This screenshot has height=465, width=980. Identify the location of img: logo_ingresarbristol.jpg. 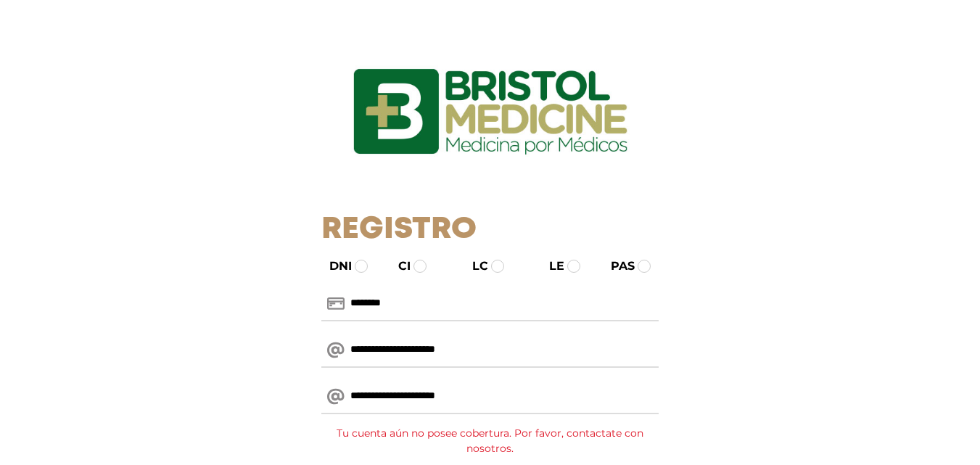
(490, 112).